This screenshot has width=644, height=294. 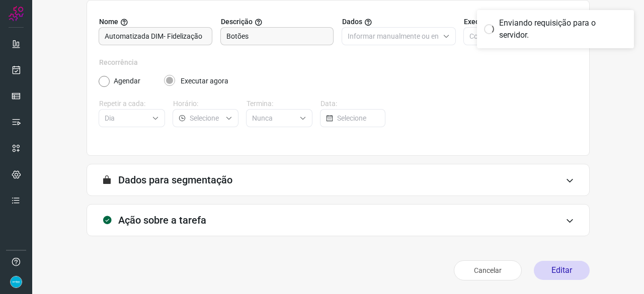 What do you see at coordinates (206, 104) in the screenshot?
I see `label: Horário:` at bounding box center [206, 104].